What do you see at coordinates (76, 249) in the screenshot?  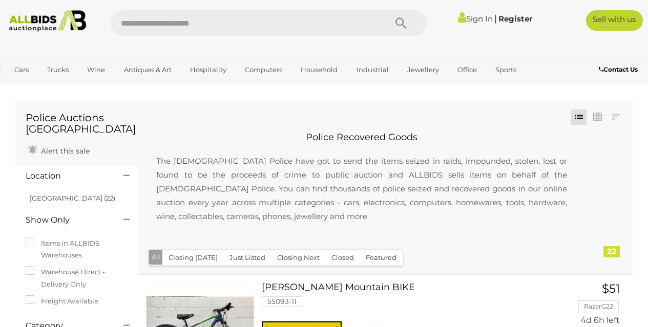 I see `label: Items in ALLBIDS Warehouses` at bounding box center [76, 249].